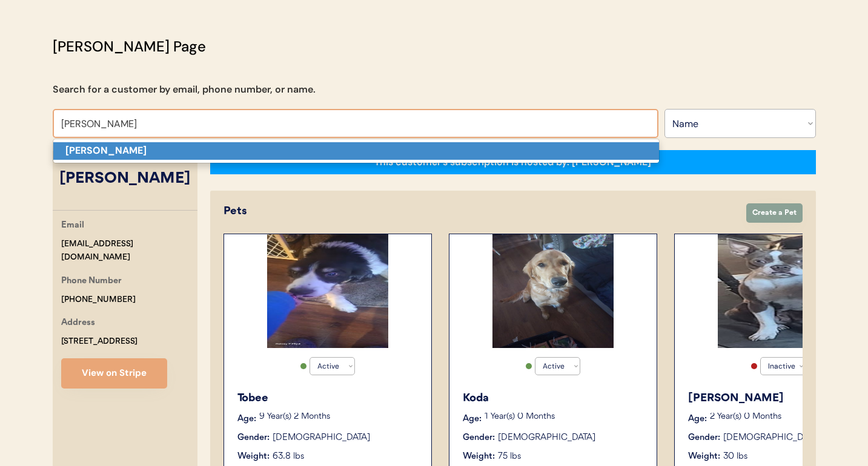 This screenshot has width=868, height=466. Describe the element at coordinates (774, 213) in the screenshot. I see `button: Create a Pet` at that location.